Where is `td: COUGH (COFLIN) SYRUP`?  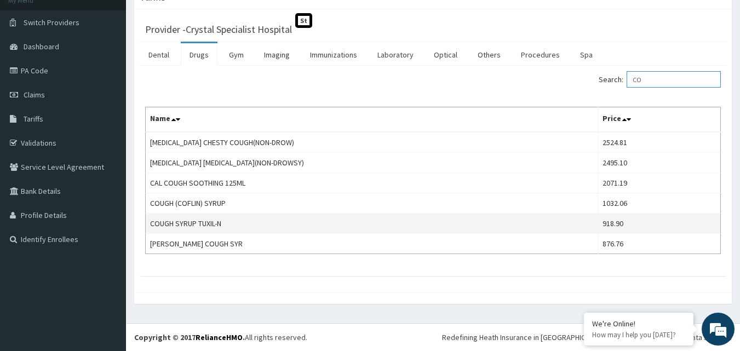
td: COUGH (COFLIN) SYRUP is located at coordinates (372, 203).